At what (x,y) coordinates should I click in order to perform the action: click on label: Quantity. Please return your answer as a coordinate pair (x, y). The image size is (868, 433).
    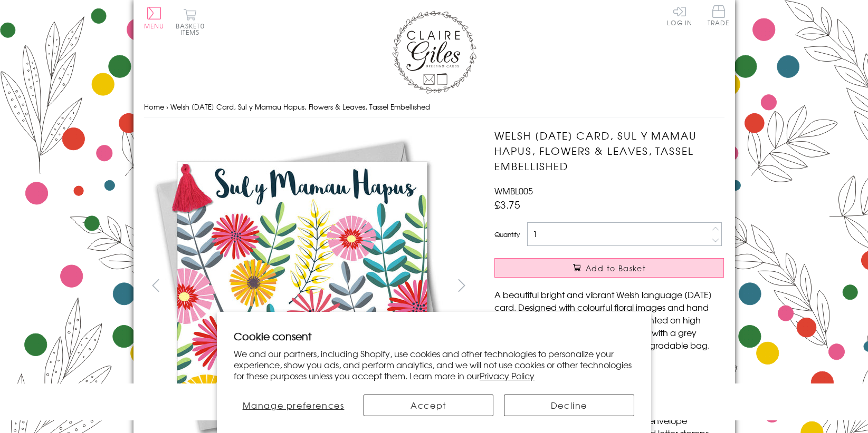
    Looking at the image, I should click on (507, 234).